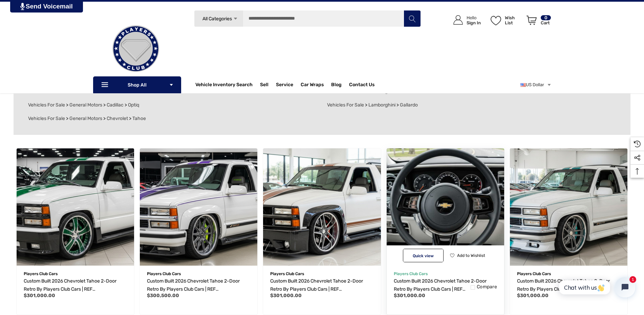 This screenshot has width=644, height=315. Describe the element at coordinates (445, 207) in the screenshot. I see `img: Custom Built 2026 Chevrolet Tahoe 2-Door Retro by Players Club Cars | REF TAH20826202503` at that location.